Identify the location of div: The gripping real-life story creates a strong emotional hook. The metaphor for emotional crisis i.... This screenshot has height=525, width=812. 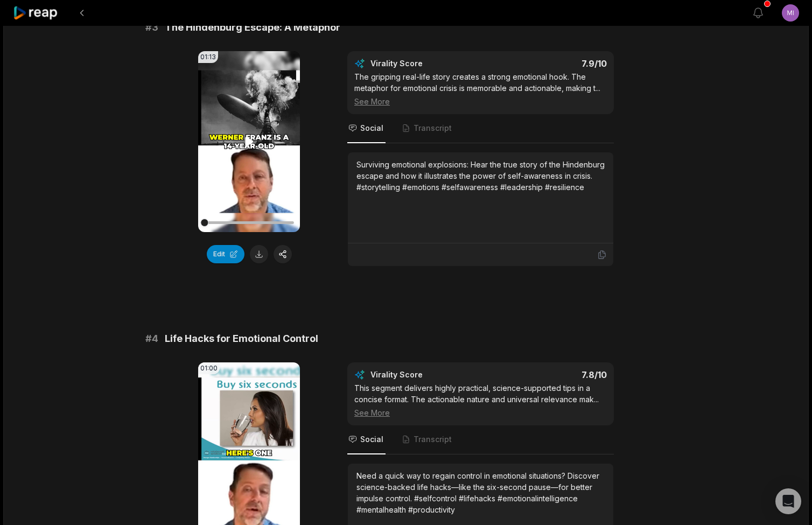
(481, 89).